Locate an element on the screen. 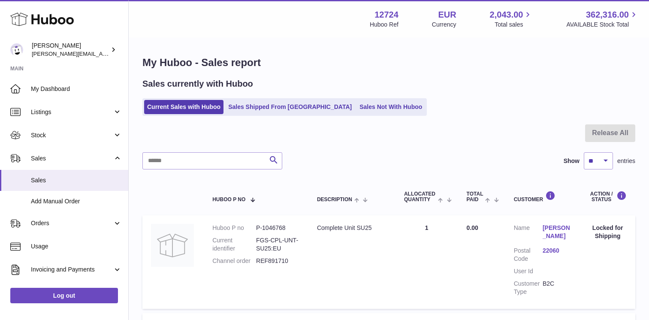 The width and height of the screenshot is (649, 320). td: 1 is located at coordinates (427, 262).